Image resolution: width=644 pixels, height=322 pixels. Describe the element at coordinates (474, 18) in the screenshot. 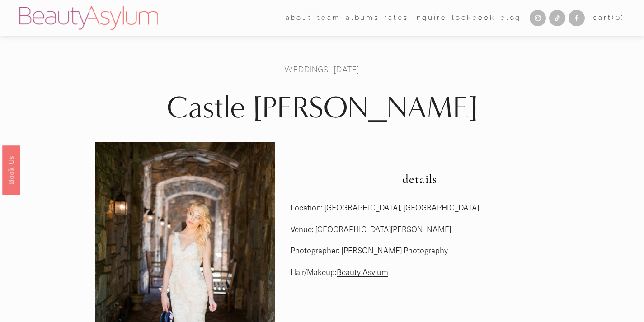

I see `a: Lookbook` at that location.